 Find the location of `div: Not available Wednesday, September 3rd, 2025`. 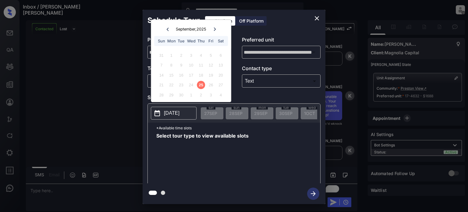

div: Not available Wednesday, September 3rd, 2025 is located at coordinates (191, 55).